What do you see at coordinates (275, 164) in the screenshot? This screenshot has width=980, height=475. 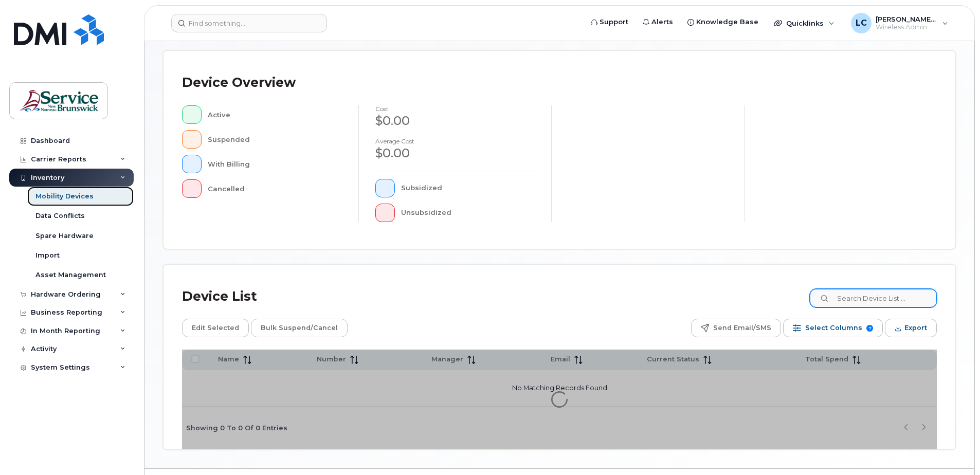 I see `div: With Billing` at bounding box center [275, 164].